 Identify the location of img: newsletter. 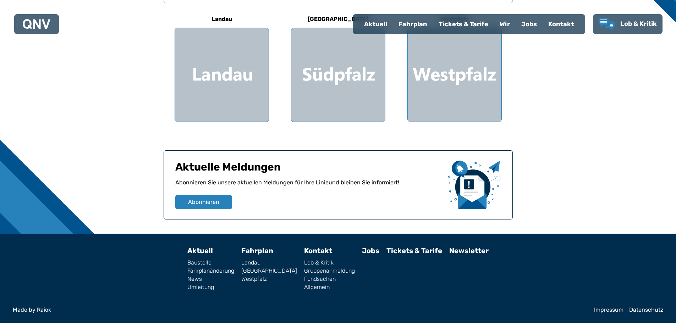
(474, 185).